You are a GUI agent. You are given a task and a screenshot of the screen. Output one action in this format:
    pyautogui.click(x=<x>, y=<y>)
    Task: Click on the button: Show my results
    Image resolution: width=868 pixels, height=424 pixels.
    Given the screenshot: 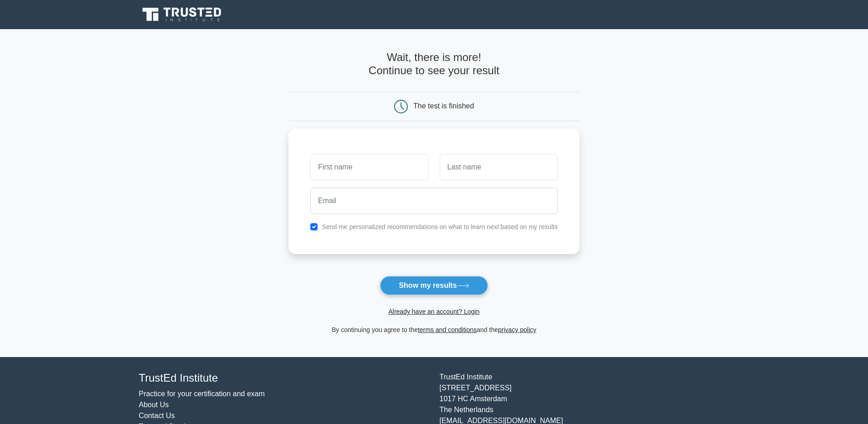 What is the action you would take?
    pyautogui.click(x=434, y=286)
    